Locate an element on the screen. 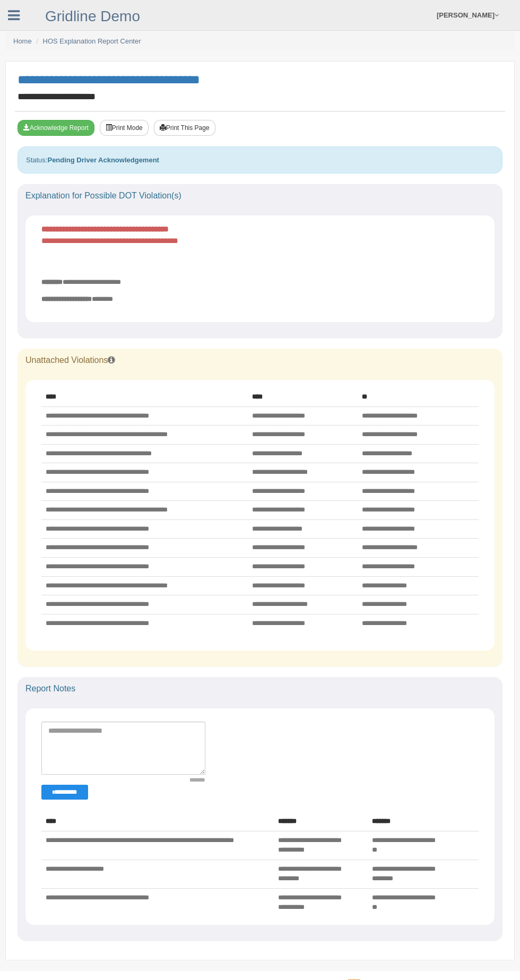 The width and height of the screenshot is (520, 980). div: Report Notes is located at coordinates (260, 689).